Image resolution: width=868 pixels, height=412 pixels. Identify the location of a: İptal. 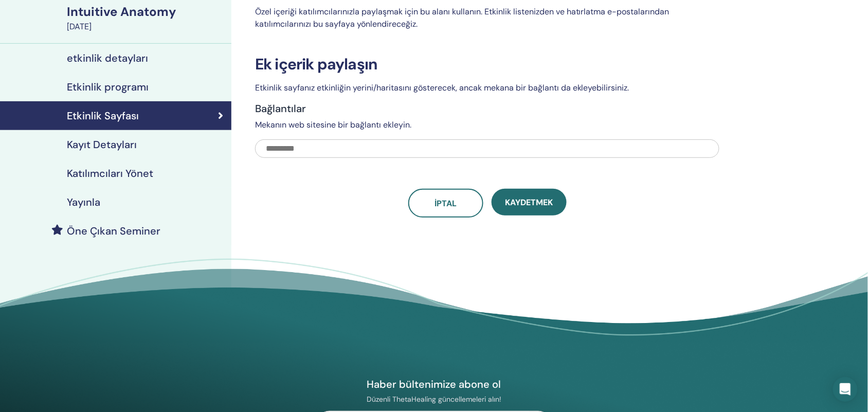
(446, 203).